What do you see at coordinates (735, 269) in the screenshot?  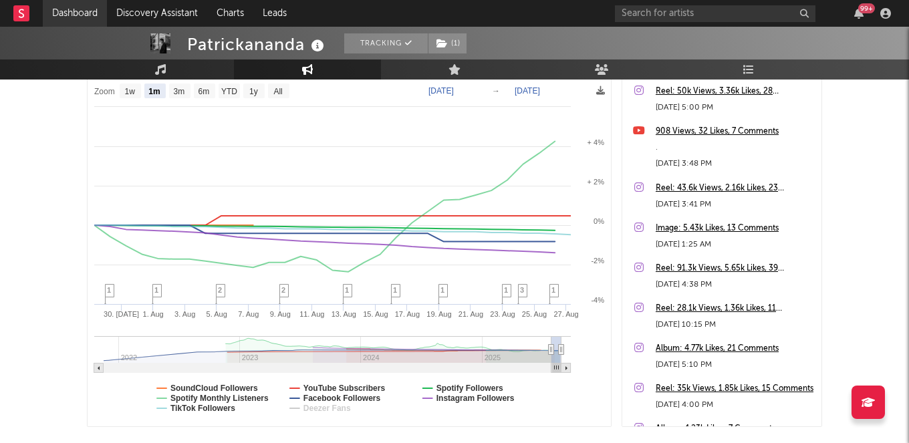 I see `div: Reel: 91.3k Views, 5.65k Likes, 39 Comments` at bounding box center [735, 269].